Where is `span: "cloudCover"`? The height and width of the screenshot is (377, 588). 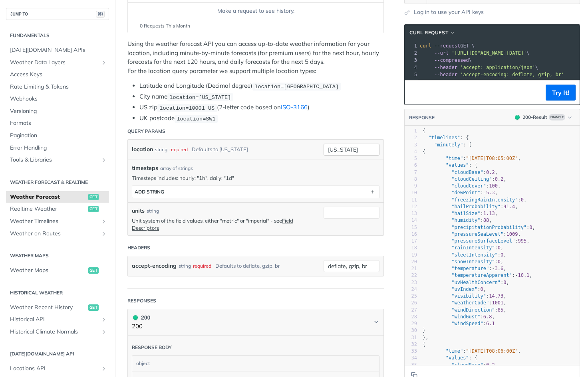 span: "cloudCover" is located at coordinates (469, 186).